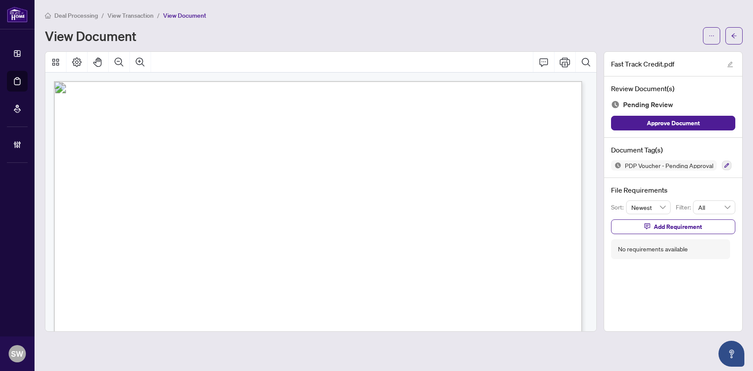 Image resolution: width=753 pixels, height=371 pixels. What do you see at coordinates (673, 123) in the screenshot?
I see `span: Approve Document` at bounding box center [673, 123].